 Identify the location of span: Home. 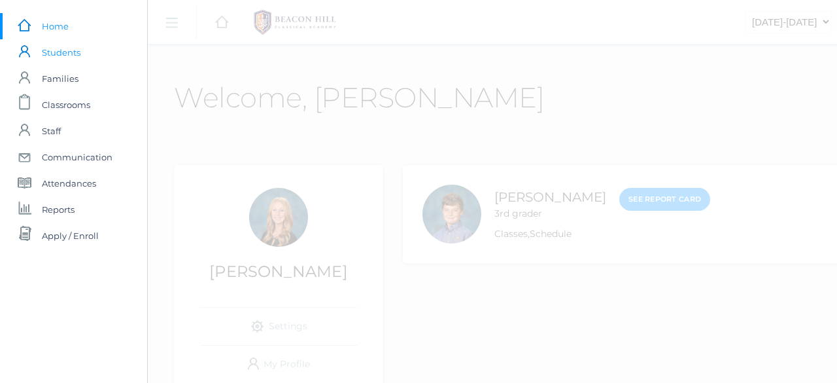
(55, 26).